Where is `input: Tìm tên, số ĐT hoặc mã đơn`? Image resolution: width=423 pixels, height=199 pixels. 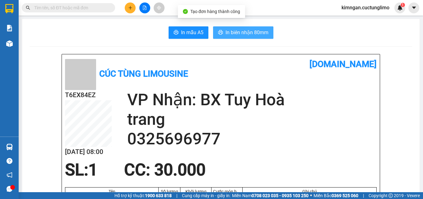
input: Tìm tên, số ĐT hoặc mã đơn is located at coordinates (71, 8).